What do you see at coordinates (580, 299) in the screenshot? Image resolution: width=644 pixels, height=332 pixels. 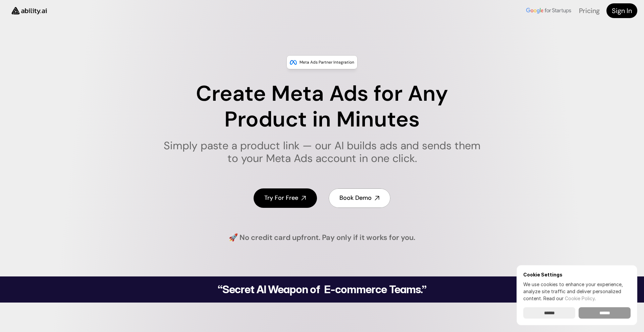 I see `a: Cookie Policy` at bounding box center [580, 299].